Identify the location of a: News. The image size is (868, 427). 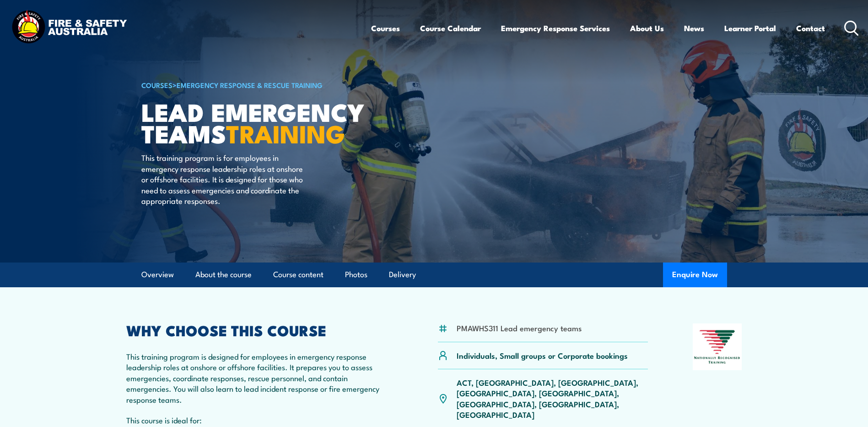
(694, 28).